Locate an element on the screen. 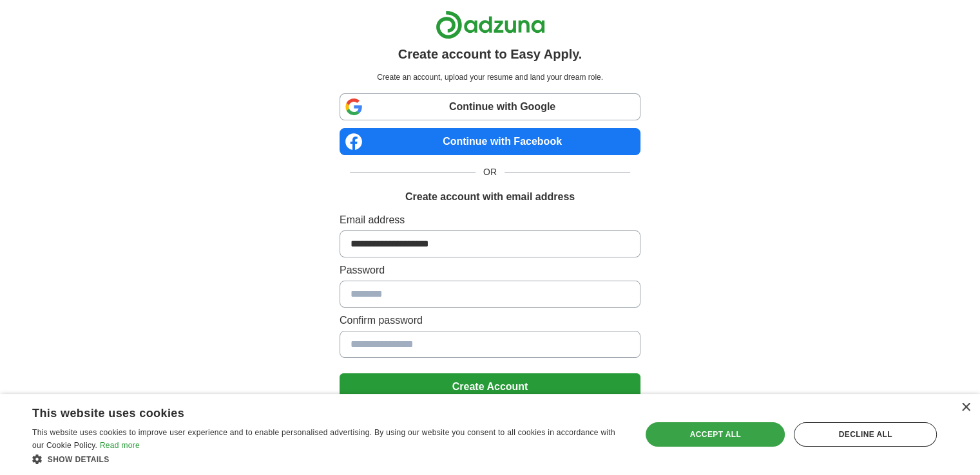 The width and height of the screenshot is (980, 475). label: Email address is located at coordinates (490, 220).